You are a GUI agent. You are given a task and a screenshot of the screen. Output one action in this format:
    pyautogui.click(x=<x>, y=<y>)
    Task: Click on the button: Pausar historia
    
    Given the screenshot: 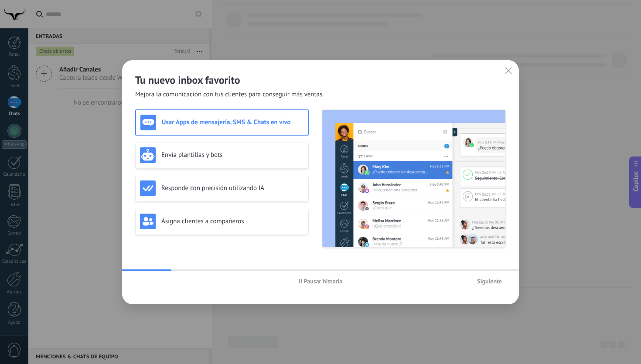 What is the action you would take?
    pyautogui.click(x=320, y=281)
    